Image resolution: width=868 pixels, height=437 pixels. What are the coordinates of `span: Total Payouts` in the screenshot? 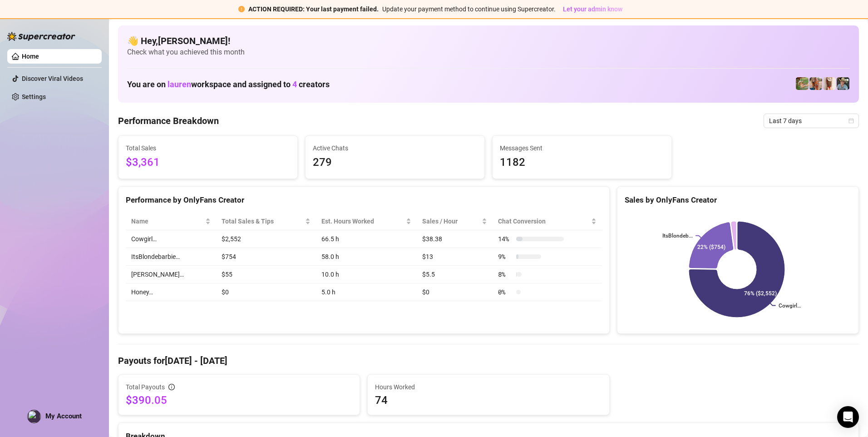 It's located at (145, 387).